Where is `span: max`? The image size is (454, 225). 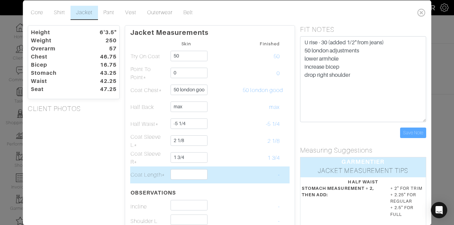
span: max is located at coordinates (274, 107).